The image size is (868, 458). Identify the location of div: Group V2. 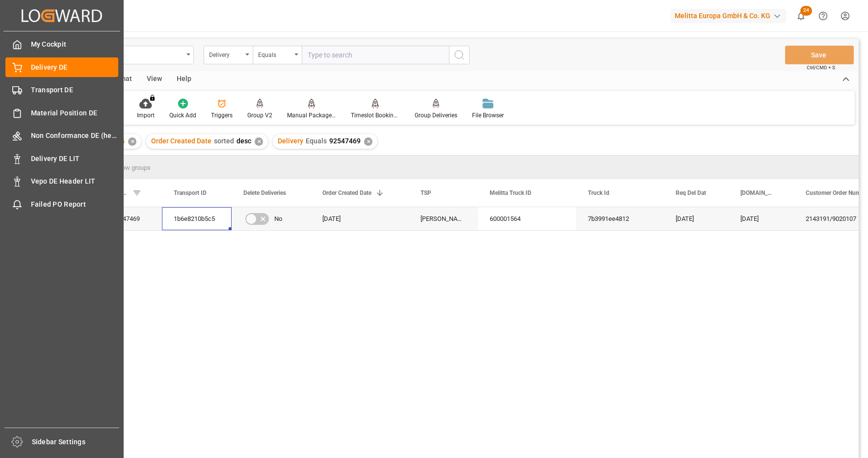
(260, 115).